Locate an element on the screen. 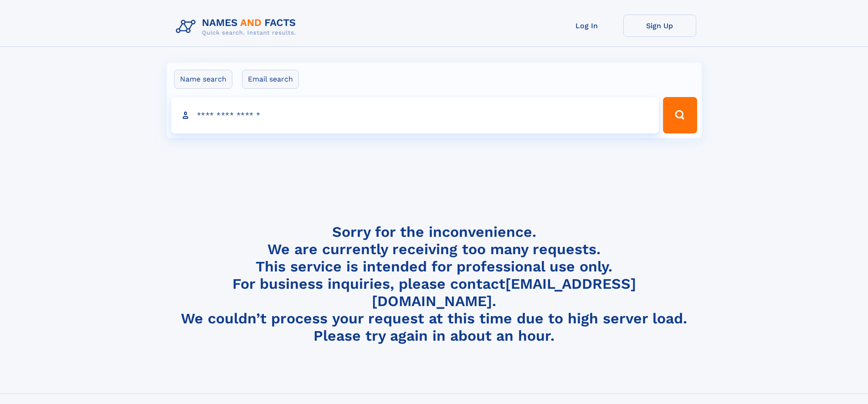 The width and height of the screenshot is (868, 404). img: Logo Names and Facts is located at coordinates (238, 27).